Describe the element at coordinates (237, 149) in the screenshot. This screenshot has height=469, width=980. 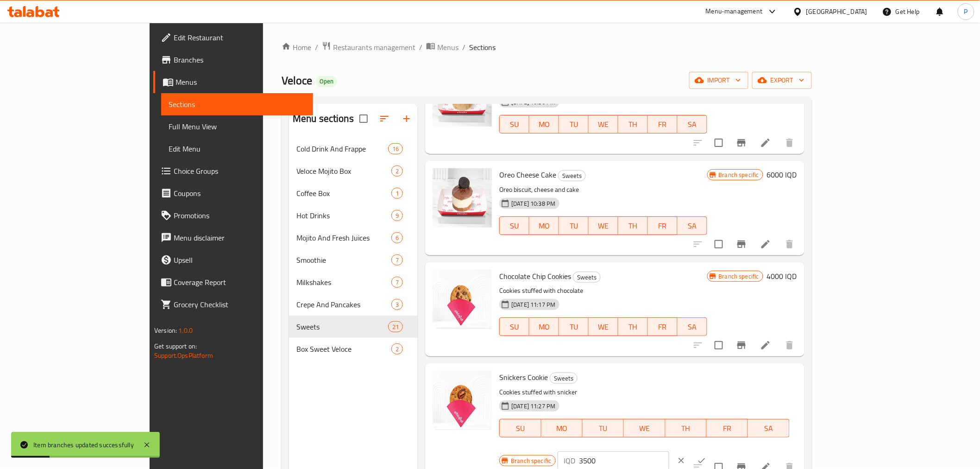
I see `span: Edit Menu` at that location.